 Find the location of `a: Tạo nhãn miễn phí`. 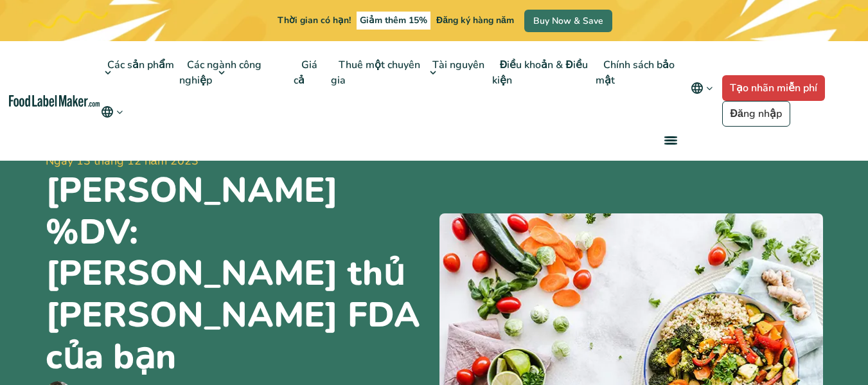

a: Tạo nhãn miễn phí is located at coordinates (773, 88).